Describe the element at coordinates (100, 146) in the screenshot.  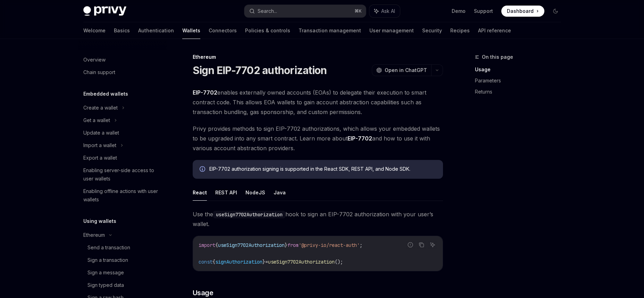
I see `div: Import a wallet` at that location.